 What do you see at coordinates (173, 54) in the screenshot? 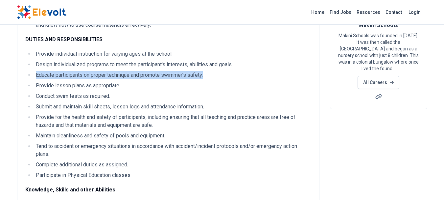
I see `li: Provide individual instruction for varying ages at the school.` at bounding box center [173, 54].